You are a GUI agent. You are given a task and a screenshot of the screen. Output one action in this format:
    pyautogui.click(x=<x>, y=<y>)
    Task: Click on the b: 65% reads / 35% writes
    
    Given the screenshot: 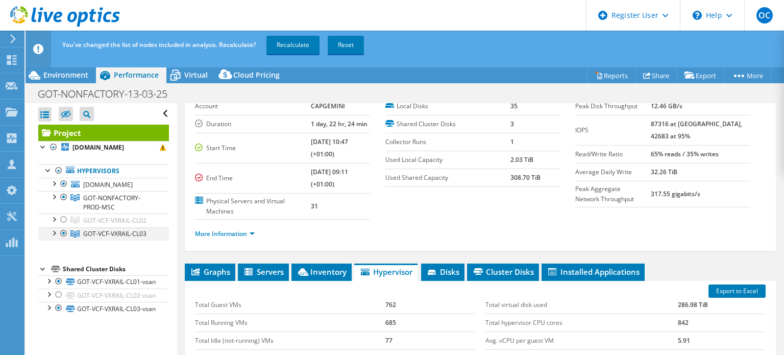 What is the action you would take?
    pyautogui.click(x=684, y=154)
    